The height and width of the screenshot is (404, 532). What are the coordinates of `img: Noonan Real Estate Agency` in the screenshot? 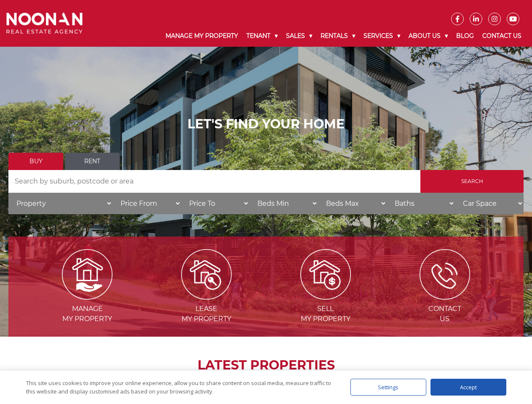 It's located at (45, 23).